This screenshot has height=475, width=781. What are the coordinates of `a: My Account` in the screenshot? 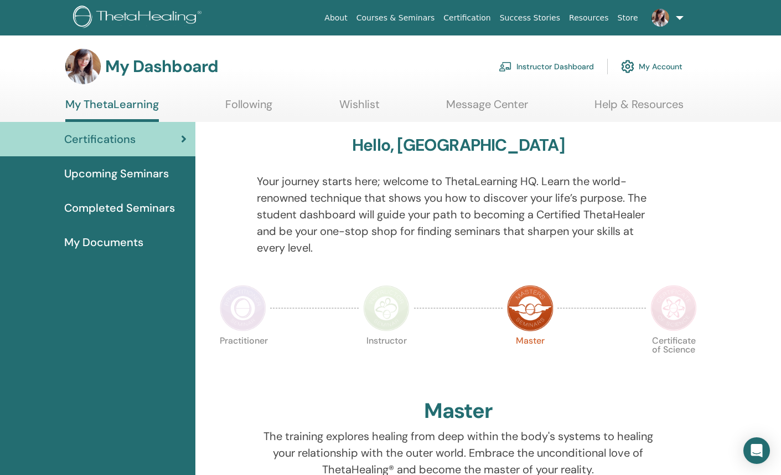 It's located at (652, 66).